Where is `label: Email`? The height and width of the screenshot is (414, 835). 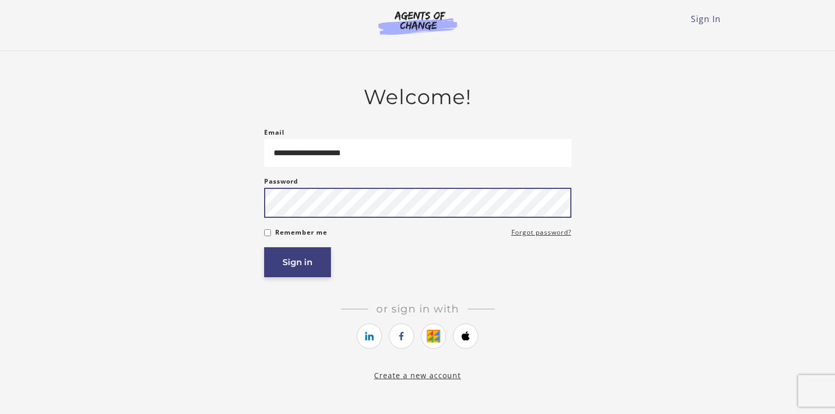 label: Email is located at coordinates (274, 133).